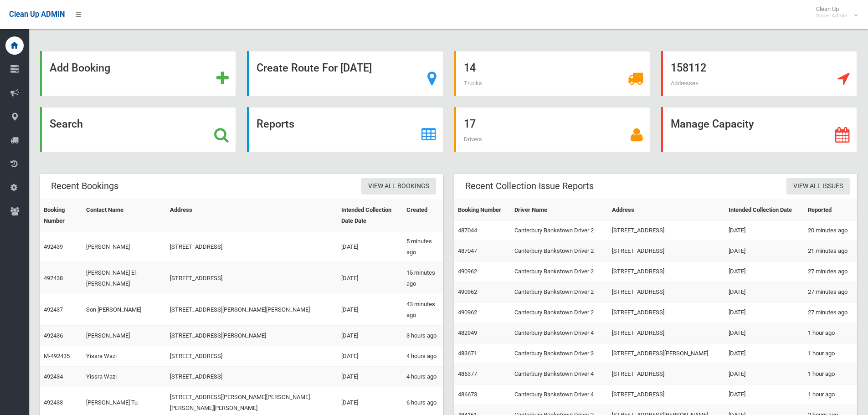 The image size is (868, 415). What do you see at coordinates (689, 68) in the screenshot?
I see `strong: 158112` at bounding box center [689, 68].